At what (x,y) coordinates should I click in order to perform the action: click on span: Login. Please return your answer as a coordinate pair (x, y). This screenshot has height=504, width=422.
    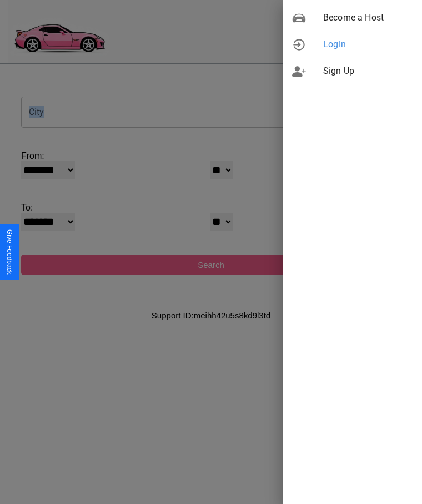
    Looking at the image, I should click on (368, 44).